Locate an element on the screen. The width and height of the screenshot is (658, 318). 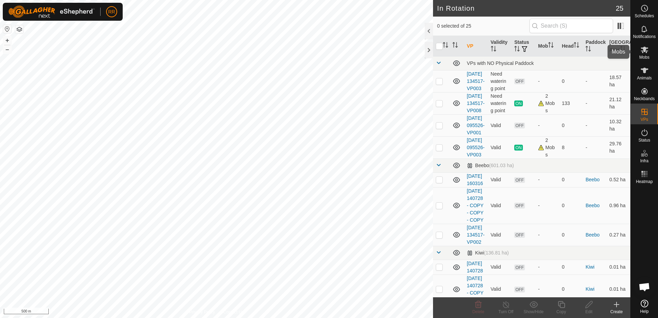
span: Help is located at coordinates (644, 312).